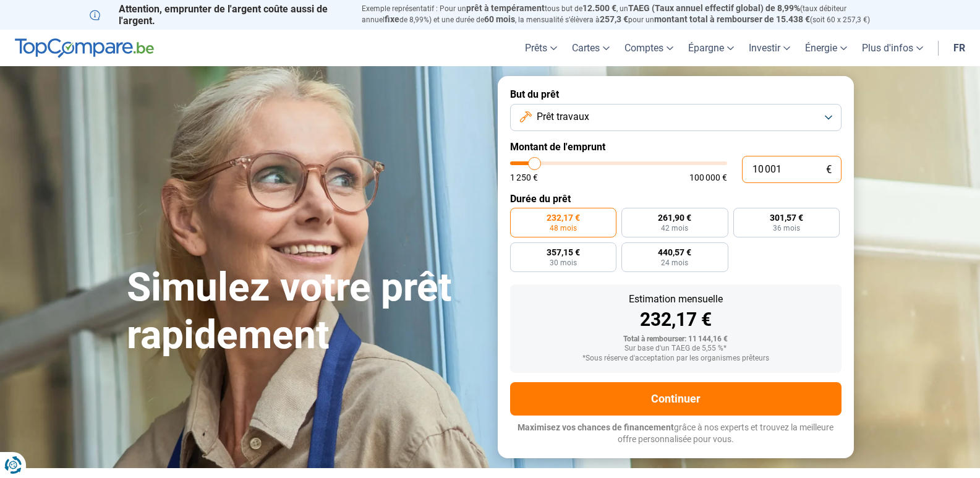 Image resolution: width=980 pixels, height=478 pixels. Describe the element at coordinates (708, 177) in the screenshot. I see `span: 100 000 €` at that location.